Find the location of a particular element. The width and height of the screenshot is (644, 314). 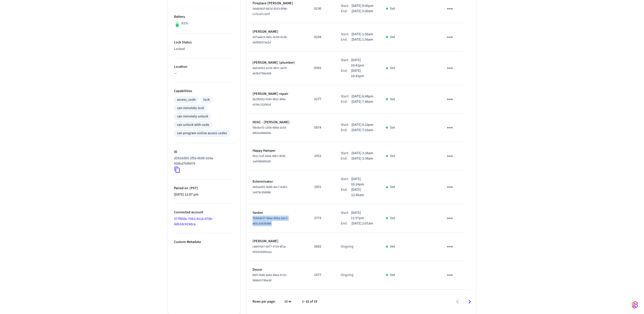

p: 8392 is located at coordinates (321, 68).